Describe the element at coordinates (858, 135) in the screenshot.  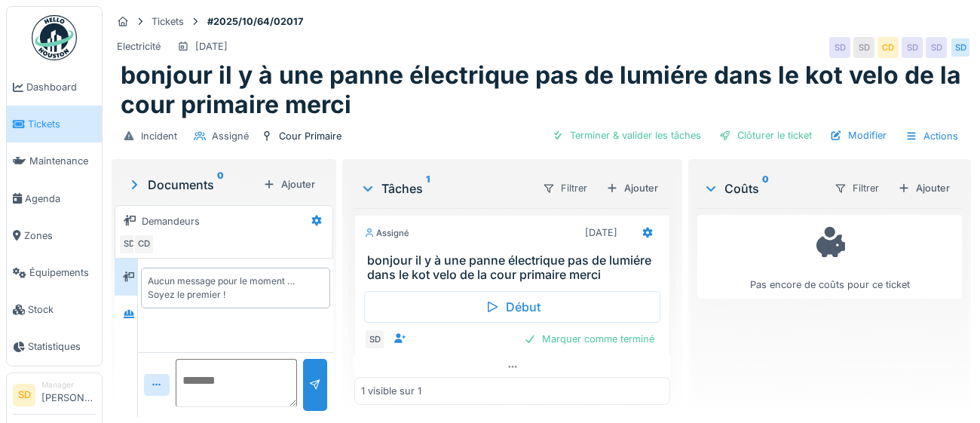
I see `div: Modifier` at that location.